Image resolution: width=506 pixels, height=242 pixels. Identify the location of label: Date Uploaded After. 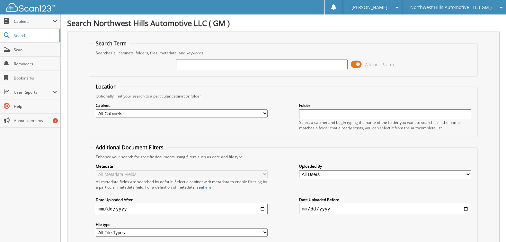
(182, 199).